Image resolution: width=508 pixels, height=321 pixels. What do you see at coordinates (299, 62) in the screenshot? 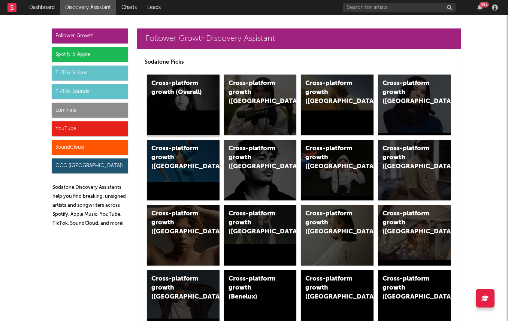
I see `p: Sodatone Picks` at bounding box center [299, 62].